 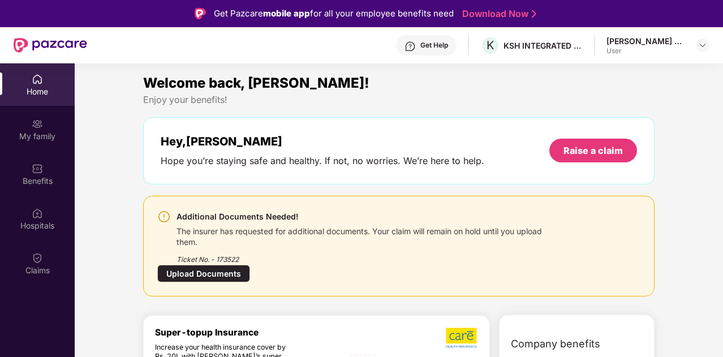 I want to click on div: Hope you’re staying safe and healthy. If not, no worries. We’re here to help., so click(x=322, y=161).